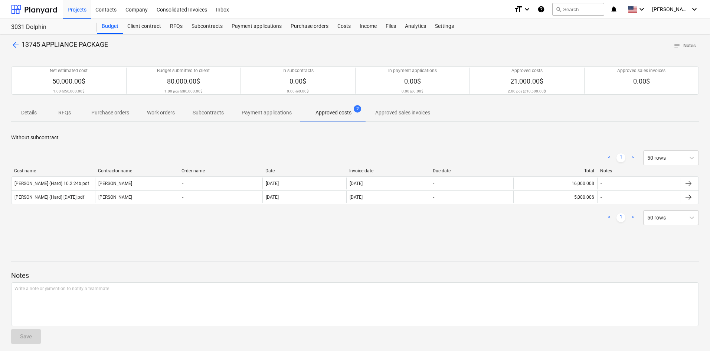 Image resolution: width=710 pixels, height=351 pixels. What do you see at coordinates (176, 26) in the screenshot?
I see `a: RFQs` at bounding box center [176, 26].